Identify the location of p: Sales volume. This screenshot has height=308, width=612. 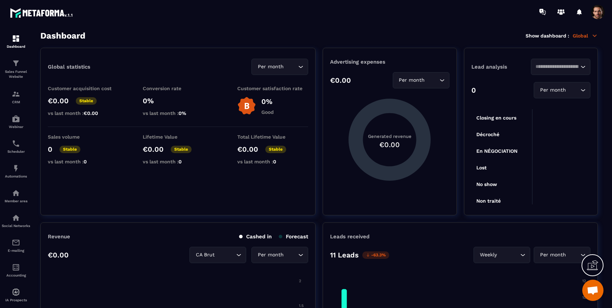
(83, 137).